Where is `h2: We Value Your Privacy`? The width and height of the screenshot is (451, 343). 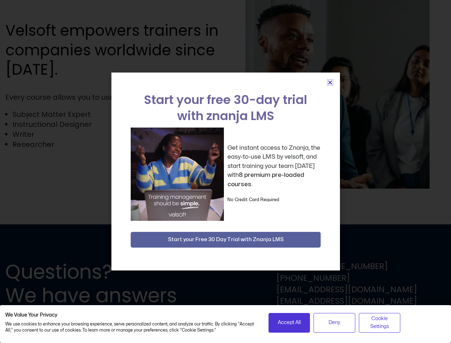
h2: We Value Your Privacy is located at coordinates (131, 315).